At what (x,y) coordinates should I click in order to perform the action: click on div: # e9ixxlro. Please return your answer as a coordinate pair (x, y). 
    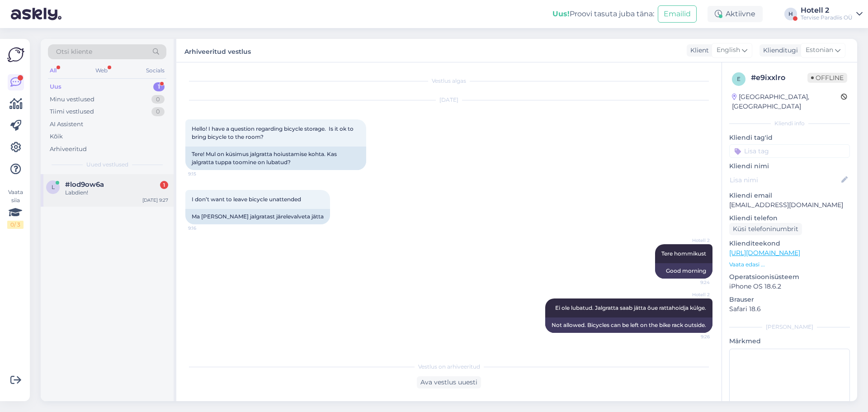
    Looking at the image, I should click on (779, 78).